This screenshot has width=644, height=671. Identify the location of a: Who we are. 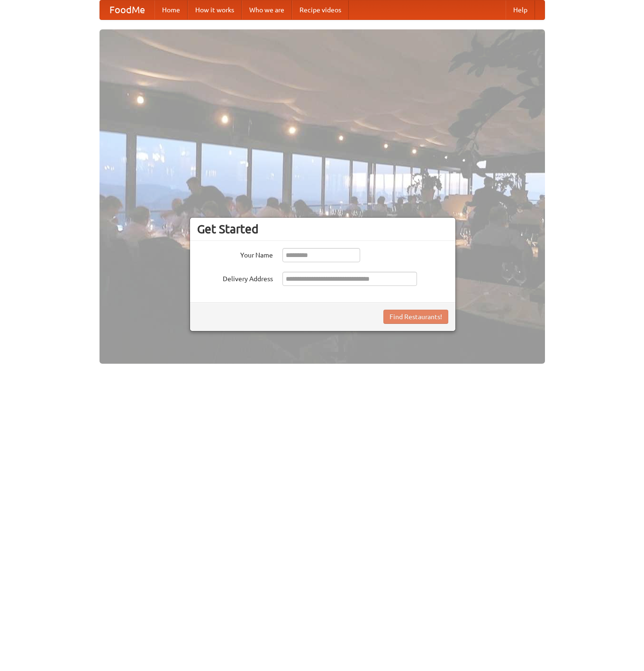
(267, 10).